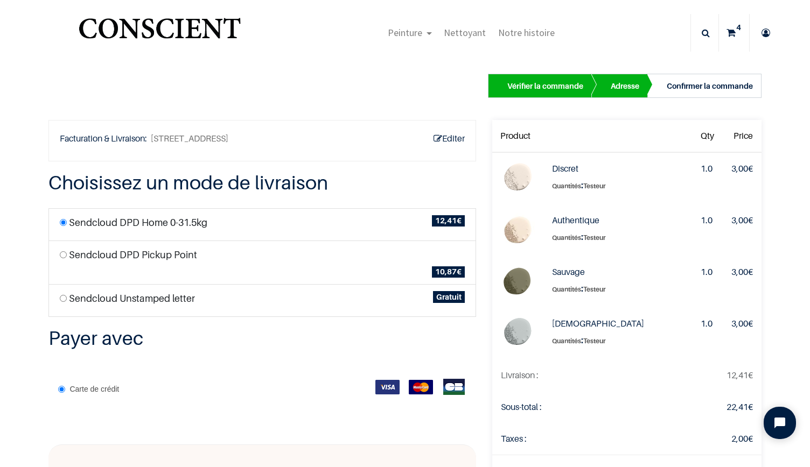  What do you see at coordinates (567, 407) in the screenshot?
I see `td: Sous-total :` at bounding box center [567, 407].